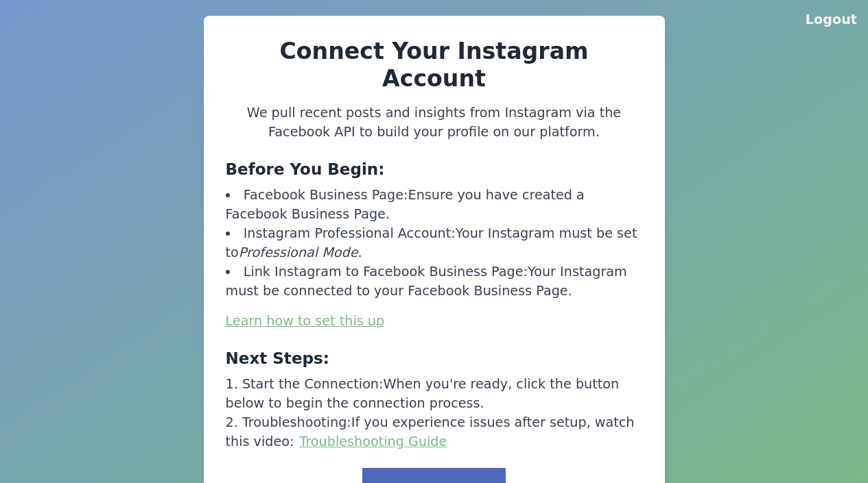 Image resolution: width=868 pixels, height=483 pixels. I want to click on span: Instagram Professional Account:, so click(349, 233).